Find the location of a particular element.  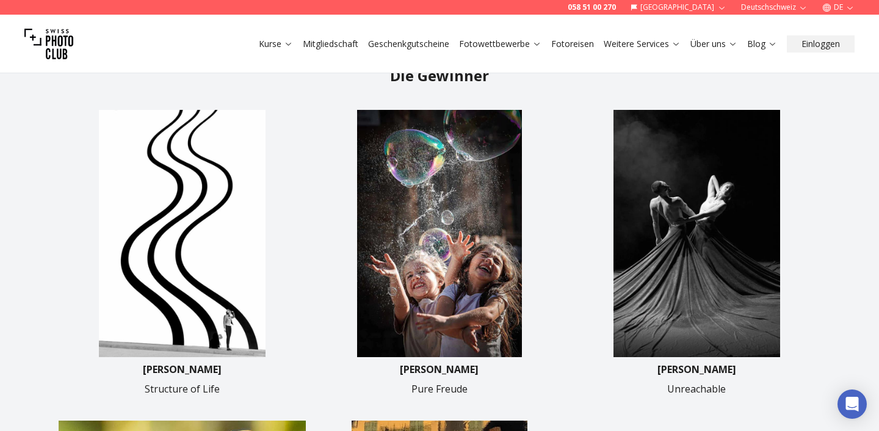

button: Fotowettbewerbe is located at coordinates (500, 44).